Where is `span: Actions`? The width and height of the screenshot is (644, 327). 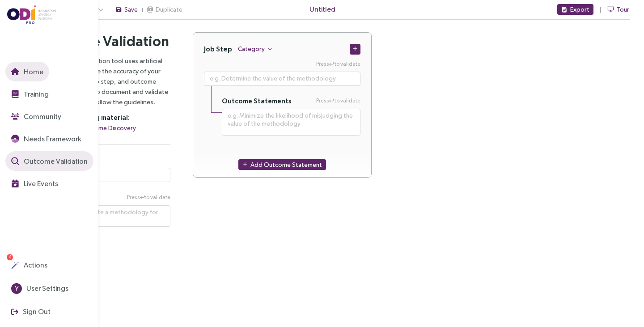 span: Actions is located at coordinates (35, 265).